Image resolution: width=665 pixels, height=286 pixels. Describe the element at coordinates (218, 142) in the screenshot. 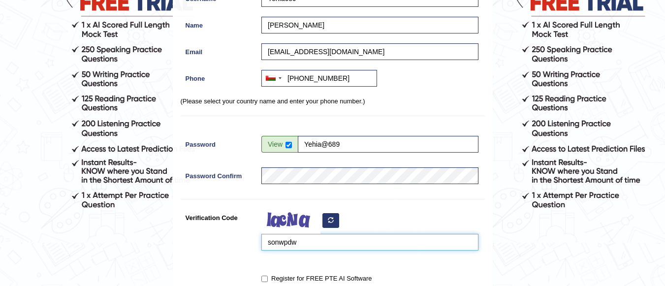

I see `label: Password` at that location.